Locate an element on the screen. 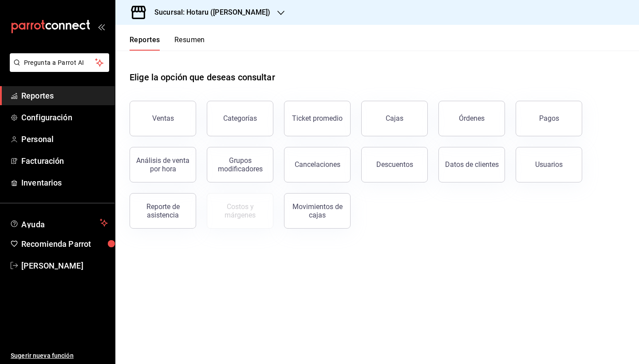 This screenshot has width=639, height=364. button: Movimientos de cajas is located at coordinates (318, 211).